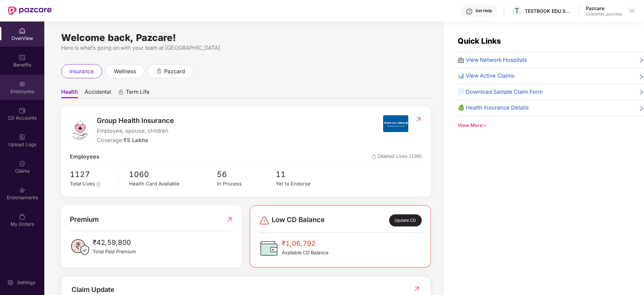  Describe the element at coordinates (494, 108) in the screenshot. I see `span: 🍏 Health Insurance Details` at that location.